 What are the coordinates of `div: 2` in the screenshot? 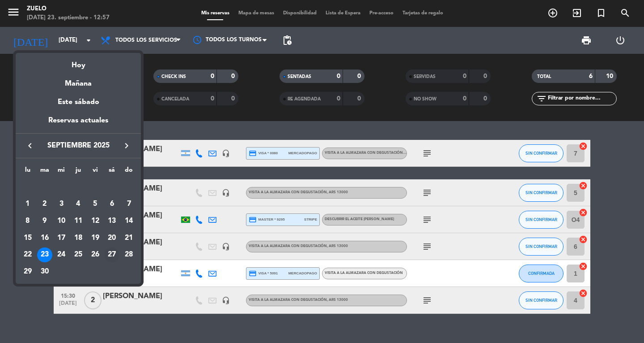 It's located at (45, 203).